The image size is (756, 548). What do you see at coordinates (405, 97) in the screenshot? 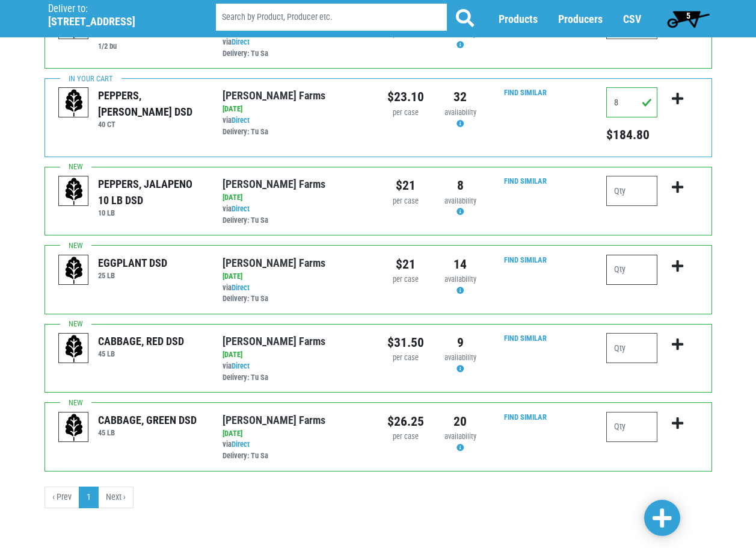
I see `div: $23.10` at bounding box center [405, 97].